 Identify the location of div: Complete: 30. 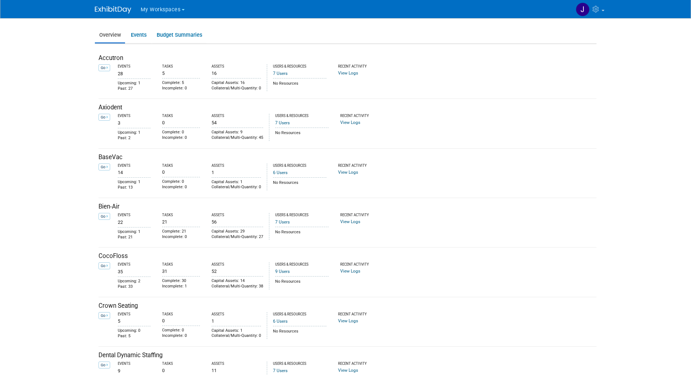
(181, 281).